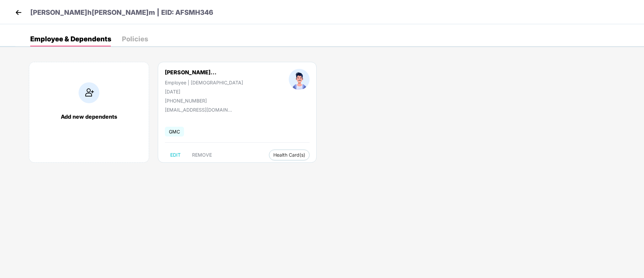 The width and height of the screenshot is (644, 278). What do you see at coordinates (175, 155) in the screenshot?
I see `button: EDIT` at bounding box center [175, 155].